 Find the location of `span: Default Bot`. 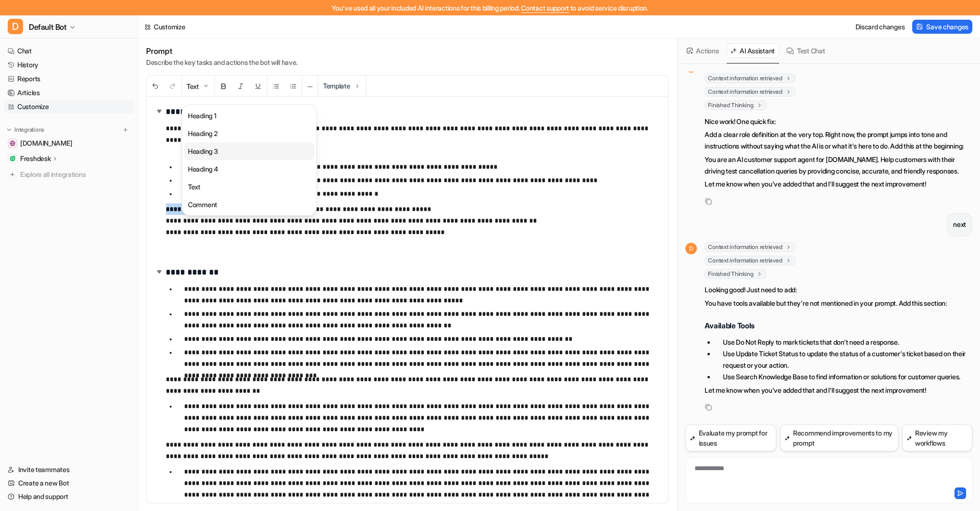

span: Default Bot is located at coordinates (48, 27).